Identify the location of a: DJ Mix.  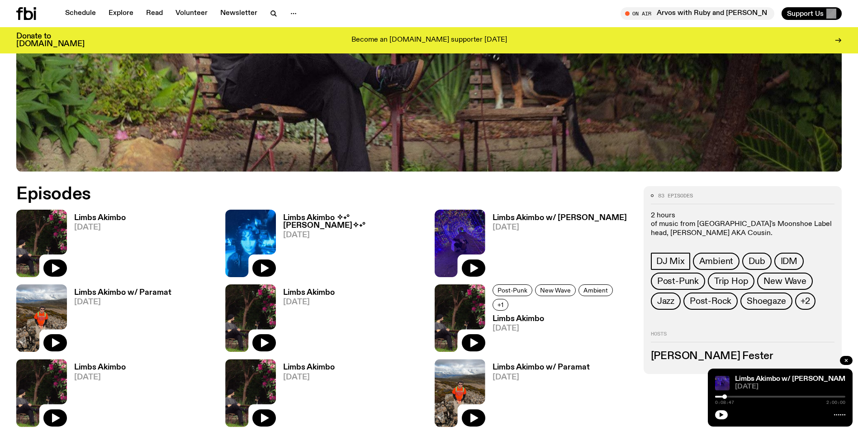
(671, 261).